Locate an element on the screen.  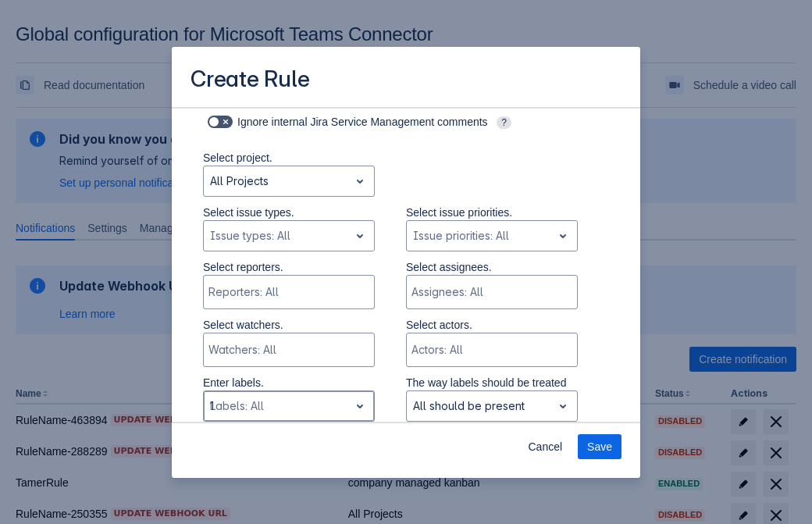
div: Scrollable content is located at coordinates (406, 265).